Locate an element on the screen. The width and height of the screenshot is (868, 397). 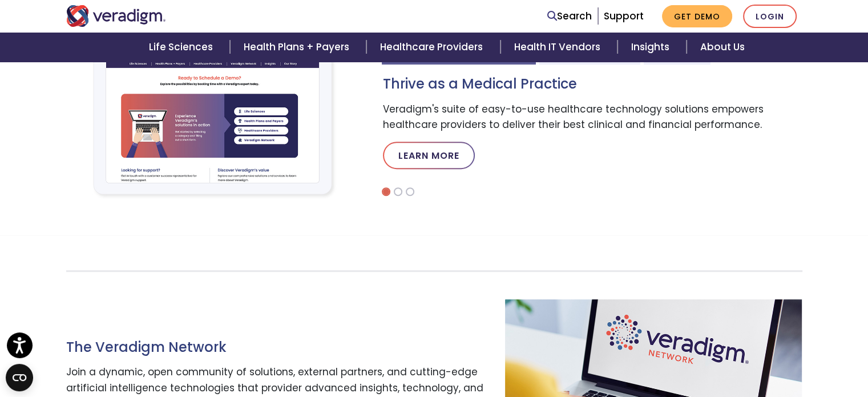
a: Search is located at coordinates (570, 16).